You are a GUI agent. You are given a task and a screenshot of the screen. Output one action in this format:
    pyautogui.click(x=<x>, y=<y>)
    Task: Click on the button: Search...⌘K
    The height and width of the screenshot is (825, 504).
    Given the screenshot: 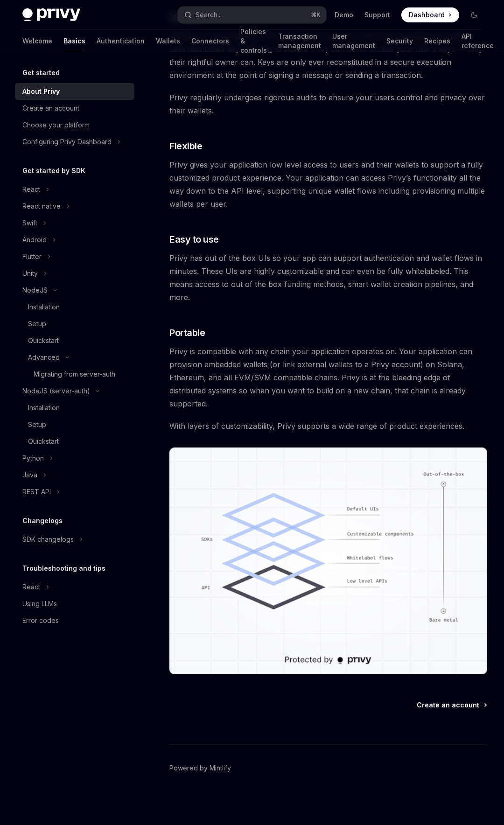 What is the action you would take?
    pyautogui.click(x=251, y=15)
    